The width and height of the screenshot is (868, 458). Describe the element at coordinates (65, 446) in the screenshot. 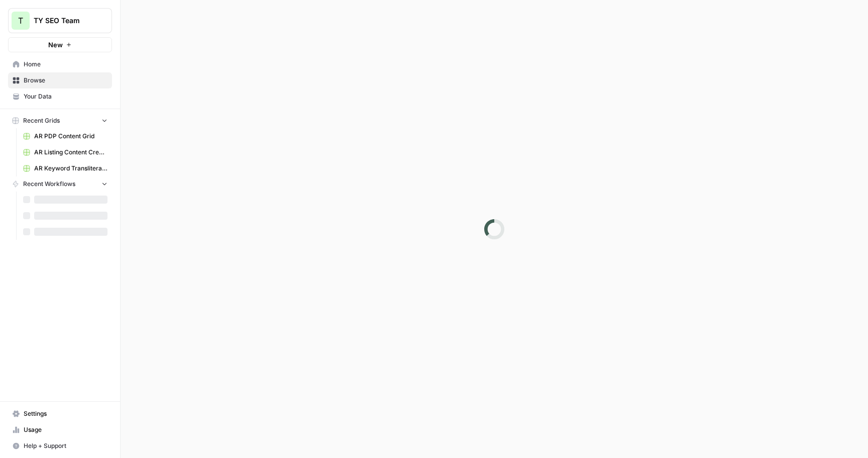

I see `span: Help + Support` at that location.